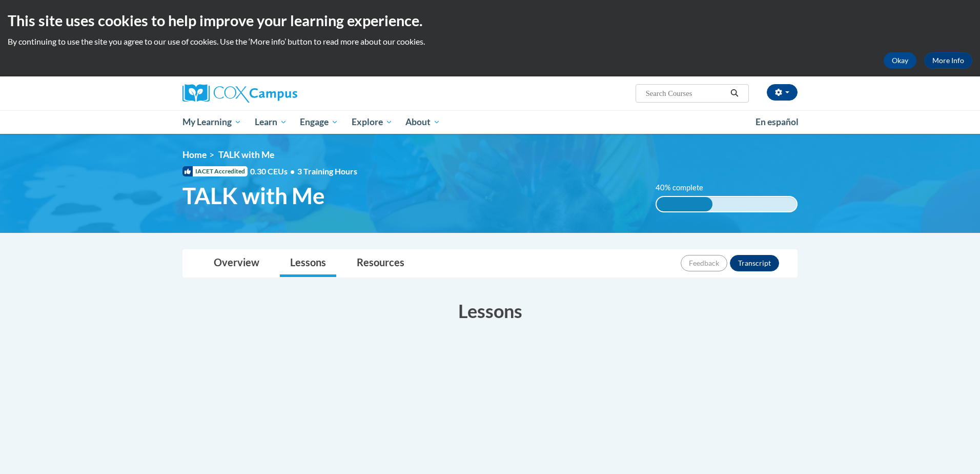 The height and width of the screenshot is (474, 980). What do you see at coordinates (212, 122) in the screenshot?
I see `a: My Learning` at bounding box center [212, 122].